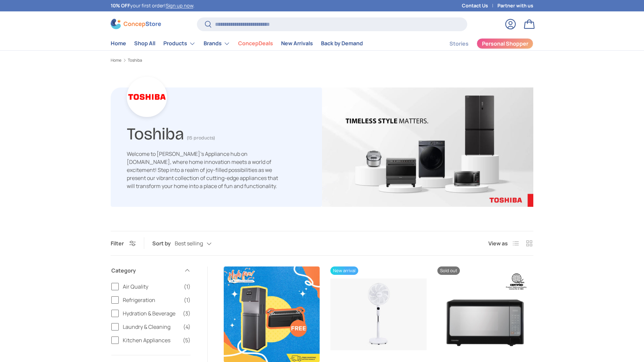 This screenshot has width=644, height=362. What do you see at coordinates (136, 24) in the screenshot?
I see `a: ConcepStore` at bounding box center [136, 24].